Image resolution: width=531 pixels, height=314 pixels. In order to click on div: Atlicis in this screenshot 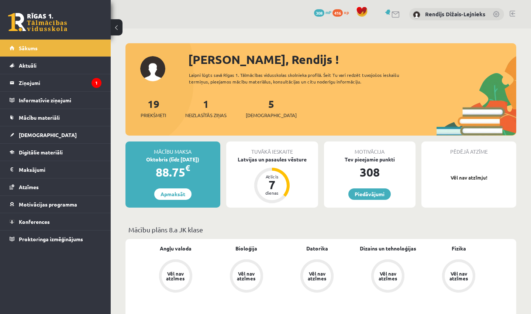, I will do `click(272, 176)`.